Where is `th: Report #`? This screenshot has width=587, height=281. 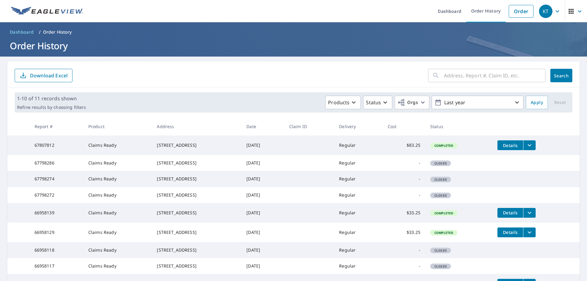 th: Report # is located at coordinates (57, 126).